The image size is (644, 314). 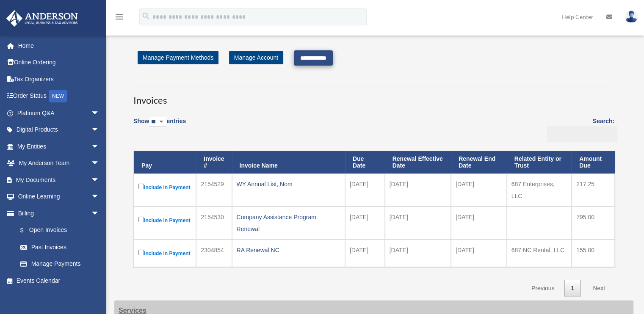 I want to click on a: My Entitiesarrow_drop_down, so click(x=59, y=146).